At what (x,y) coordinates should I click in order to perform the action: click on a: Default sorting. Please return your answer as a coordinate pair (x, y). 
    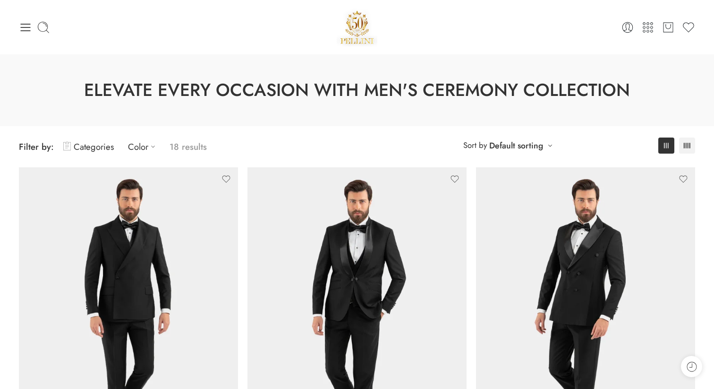
    Looking at the image, I should click on (516, 145).